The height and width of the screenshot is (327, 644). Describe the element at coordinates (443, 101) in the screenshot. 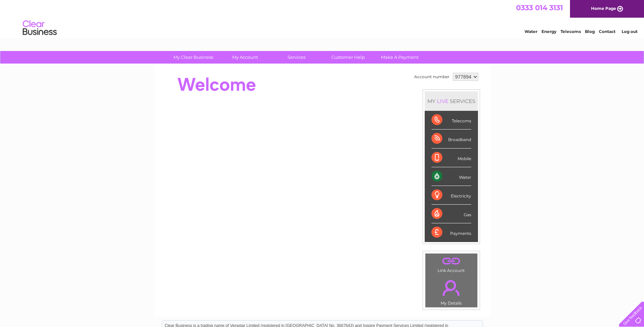

I see `div: LIVE` at that location.